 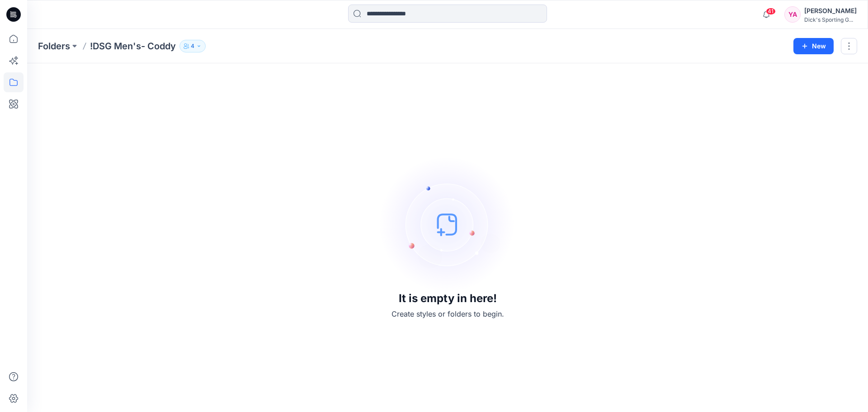 I want to click on p: Create styles or folders to begin., so click(x=447, y=314).